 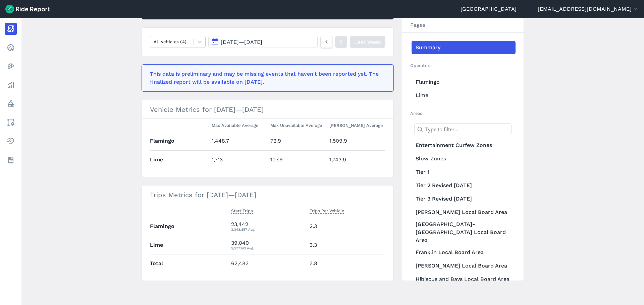 What do you see at coordinates (464, 145) in the screenshot?
I see `a: Entertainment Curfew Zones` at bounding box center [464, 145].